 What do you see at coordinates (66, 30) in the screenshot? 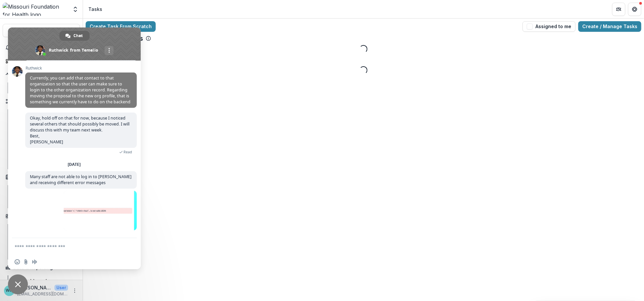
I see `div: Ctrl + K` at bounding box center [66, 30].